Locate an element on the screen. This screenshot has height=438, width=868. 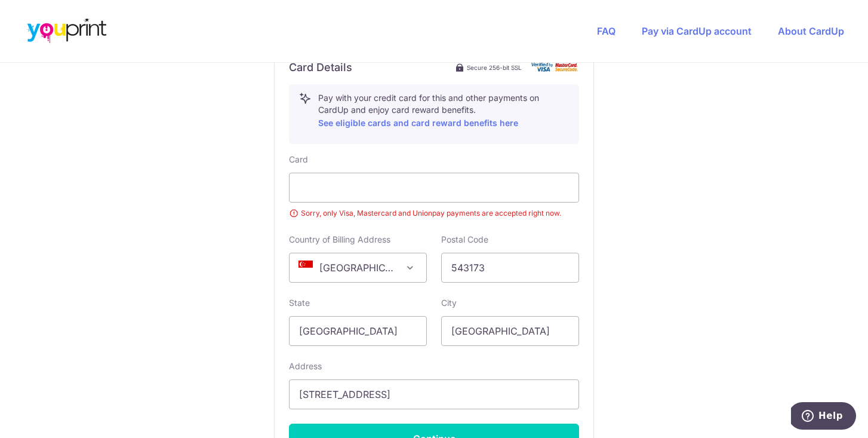
label: State is located at coordinates (299, 303).